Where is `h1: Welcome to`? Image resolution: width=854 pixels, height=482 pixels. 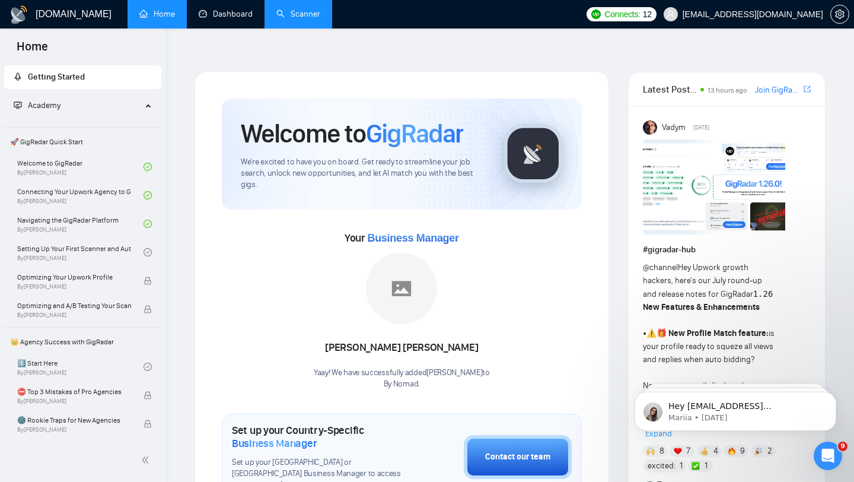
h1: Welcome to is located at coordinates (352, 133).